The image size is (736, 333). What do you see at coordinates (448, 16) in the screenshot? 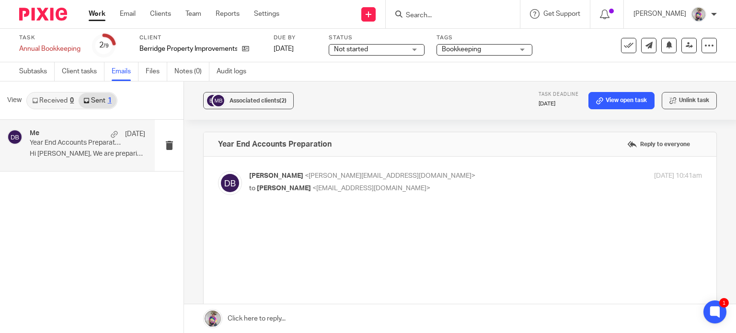
I see `input: Search` at bounding box center [448, 16].